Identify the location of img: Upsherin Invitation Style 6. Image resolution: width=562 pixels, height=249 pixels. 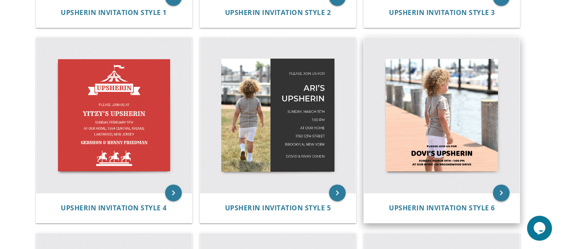
(441, 115).